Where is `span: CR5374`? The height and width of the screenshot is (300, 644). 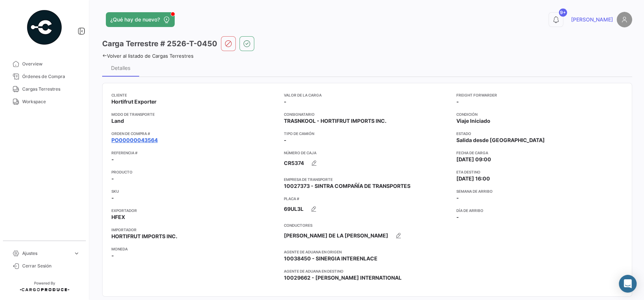
span: CR5374 is located at coordinates (294, 163).